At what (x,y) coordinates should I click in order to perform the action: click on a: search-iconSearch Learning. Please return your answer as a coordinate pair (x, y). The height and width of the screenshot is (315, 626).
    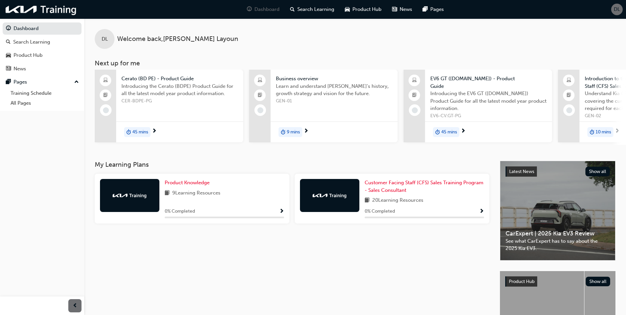
    Looking at the image, I should click on (312, 9).